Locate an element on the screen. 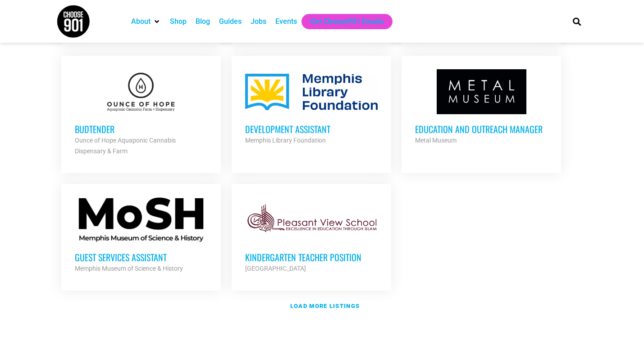 This screenshot has height=339, width=644. strong: Metal Museum is located at coordinates (435, 141).